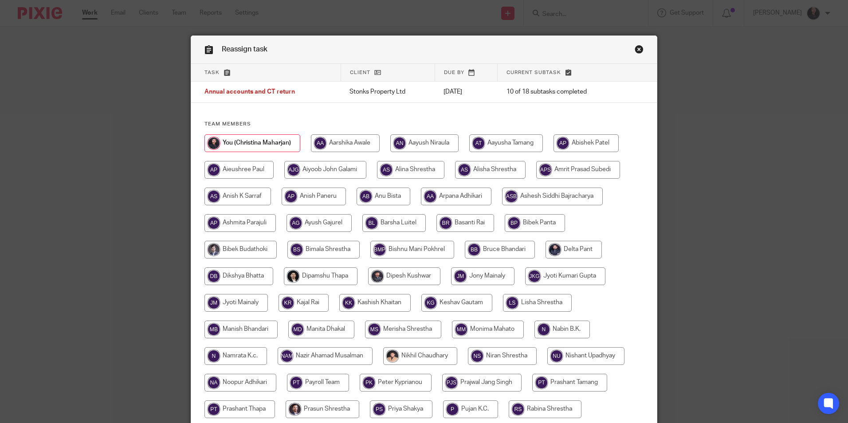 Image resolution: width=848 pixels, height=423 pixels. I want to click on span: Due by, so click(454, 72).